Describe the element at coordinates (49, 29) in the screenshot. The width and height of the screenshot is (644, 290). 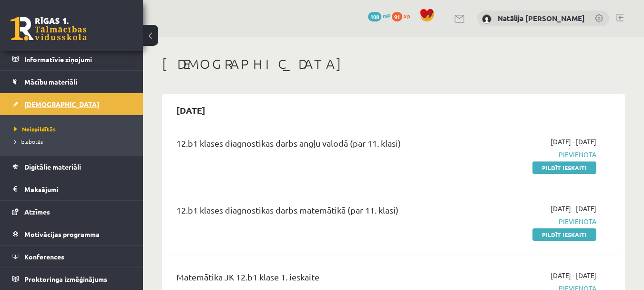
I see `a: Rīgas 1. Tālmācības vidusskola` at that location.